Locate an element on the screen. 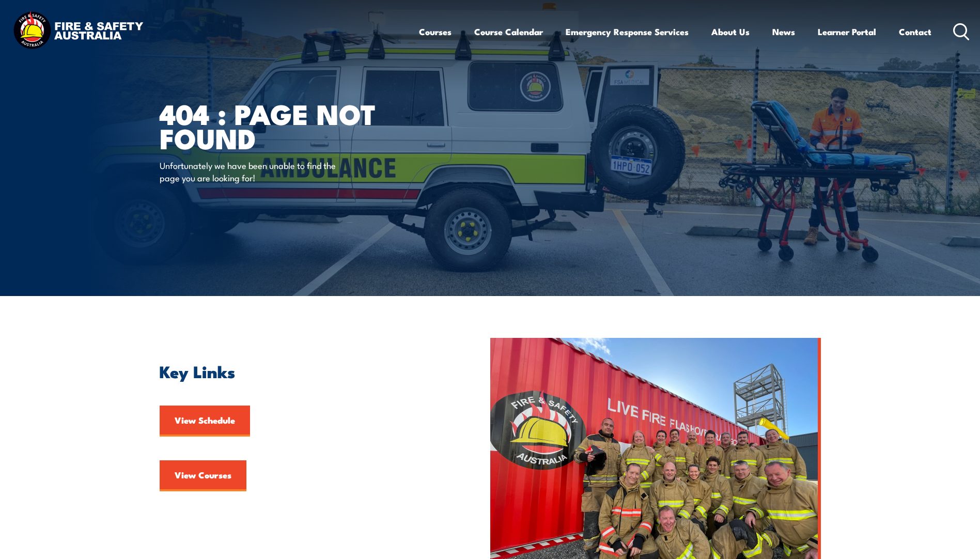 This screenshot has height=559, width=980. p: Unfortunately we have been unable to find the page you are looking for! is located at coordinates (254, 171).